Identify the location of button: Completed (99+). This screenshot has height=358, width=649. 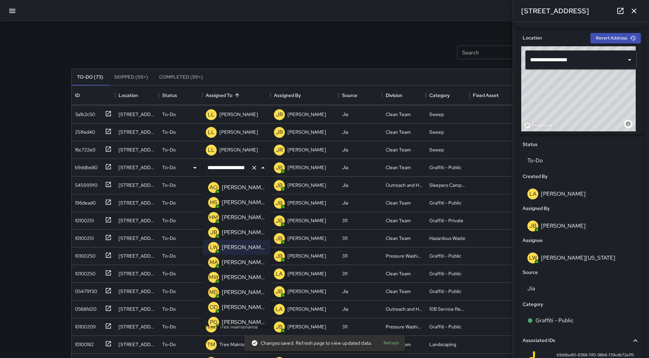
(181, 77).